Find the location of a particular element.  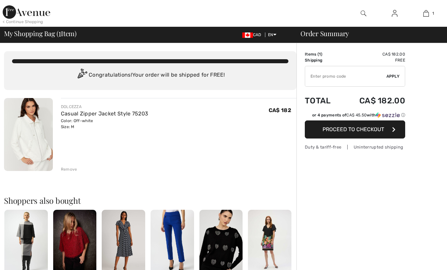

h2: Shoppers also bought is located at coordinates (150, 200).